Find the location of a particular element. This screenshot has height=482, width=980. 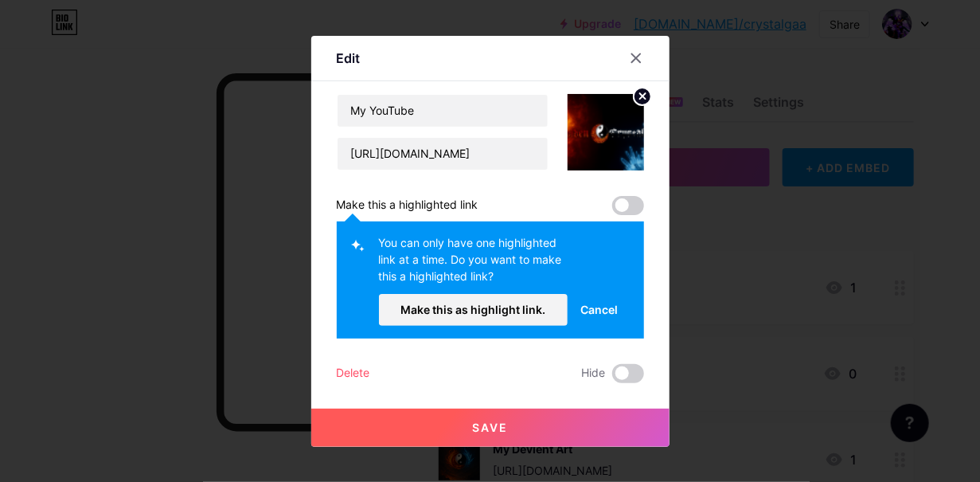

input: Title is located at coordinates (442, 111).